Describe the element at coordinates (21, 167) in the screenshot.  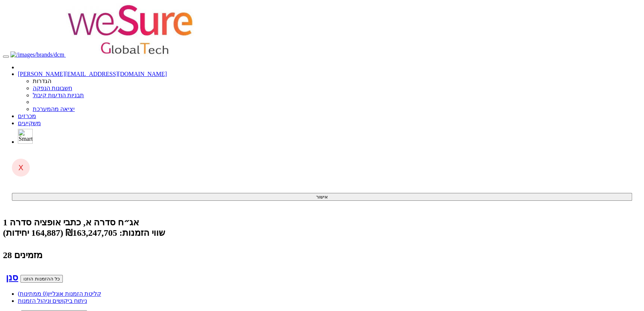
I see `span: X` at that location.